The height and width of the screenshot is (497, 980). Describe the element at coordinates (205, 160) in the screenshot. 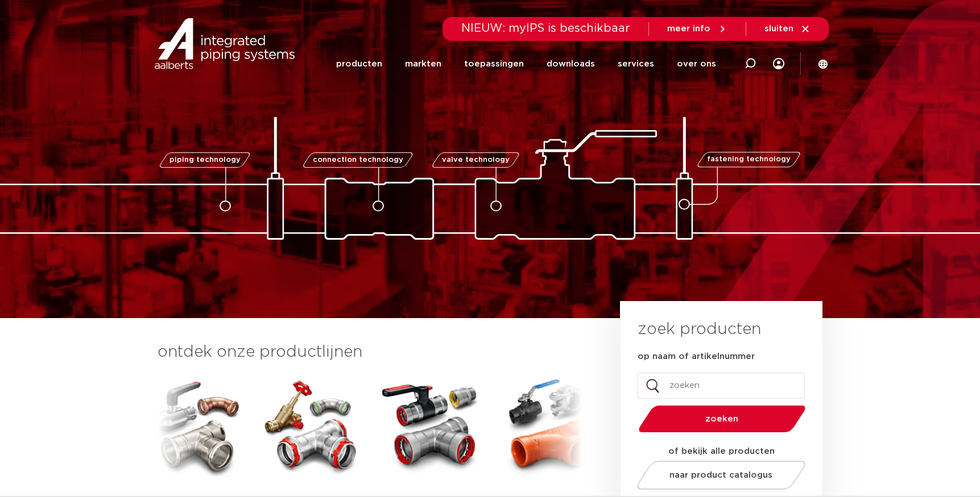

I see `span: piping technology` at that location.